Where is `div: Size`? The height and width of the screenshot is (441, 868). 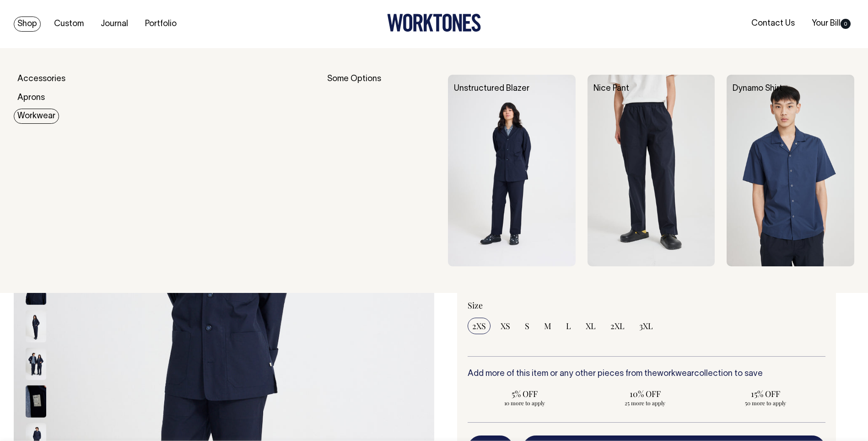
div: Size is located at coordinates (647, 305).